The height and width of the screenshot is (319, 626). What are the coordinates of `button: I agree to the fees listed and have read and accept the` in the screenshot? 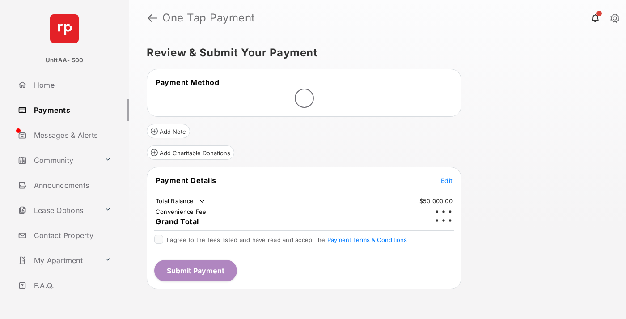 It's located at (367, 240).